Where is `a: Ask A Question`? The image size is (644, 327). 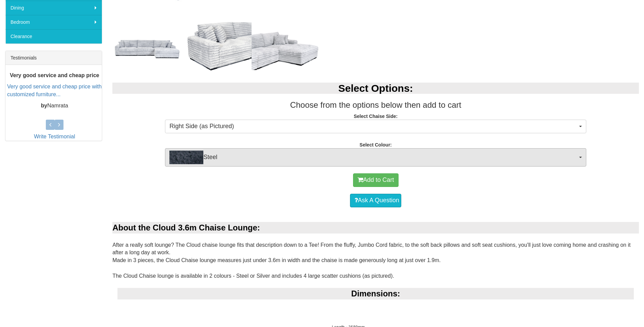
a: Ask A Question is located at coordinates (376, 201).